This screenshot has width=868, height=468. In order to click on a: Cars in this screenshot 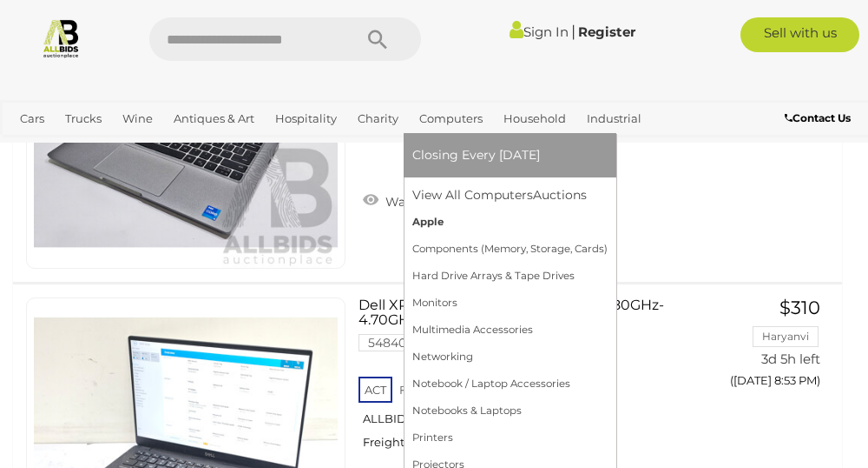, I will do `click(32, 118)`.